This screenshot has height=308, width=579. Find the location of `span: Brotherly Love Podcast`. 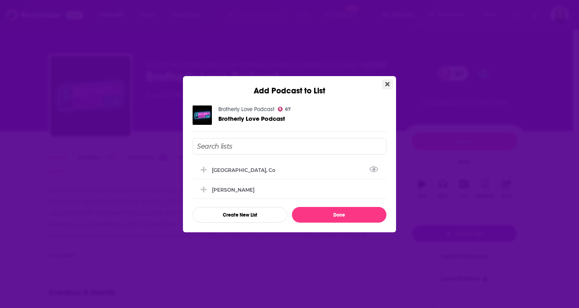

span: Brotherly Love Podcast is located at coordinates (252, 118).